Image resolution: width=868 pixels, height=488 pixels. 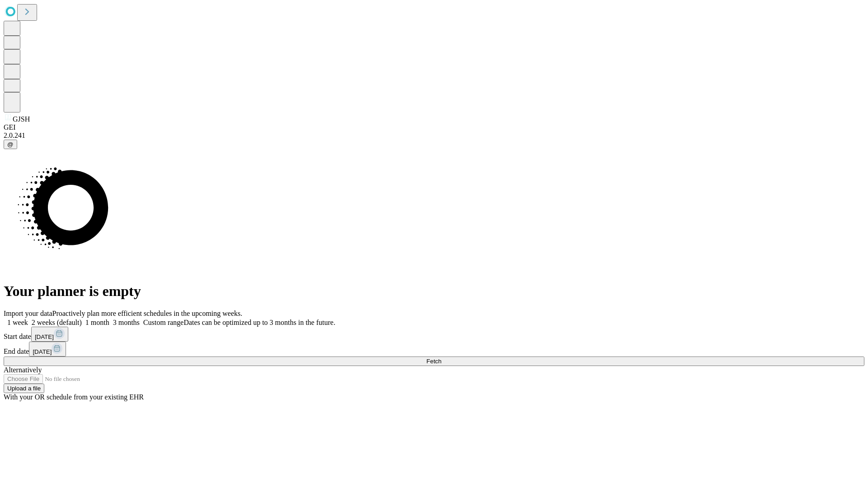 What do you see at coordinates (434, 127) in the screenshot?
I see `div: GEI` at bounding box center [434, 127].